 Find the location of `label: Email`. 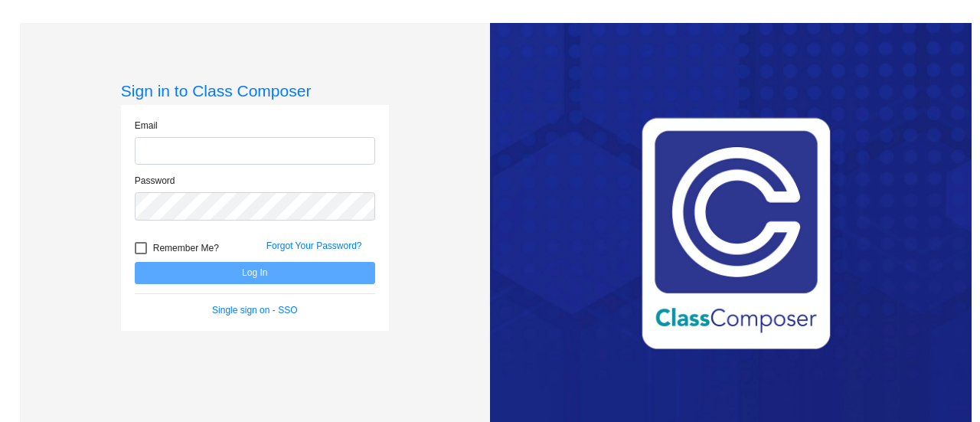

label: Email is located at coordinates (147, 126).